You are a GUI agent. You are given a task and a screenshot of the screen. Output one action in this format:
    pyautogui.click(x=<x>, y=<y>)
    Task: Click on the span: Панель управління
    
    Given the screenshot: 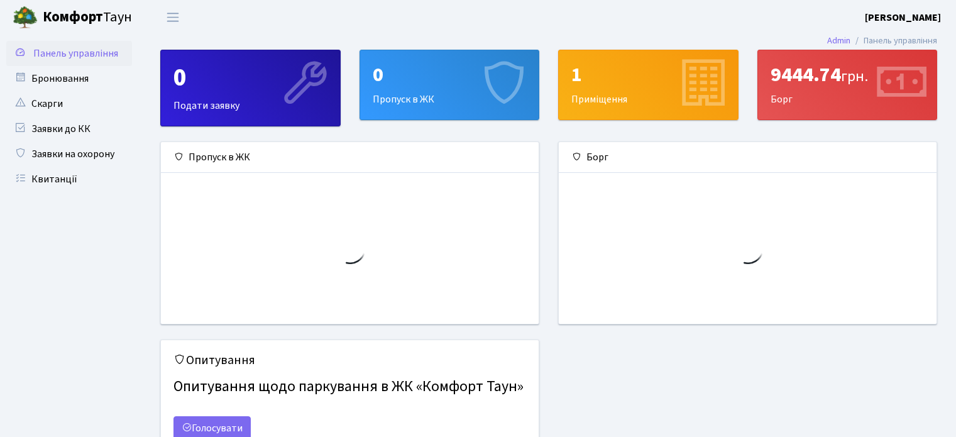 What is the action you would take?
    pyautogui.click(x=75, y=53)
    